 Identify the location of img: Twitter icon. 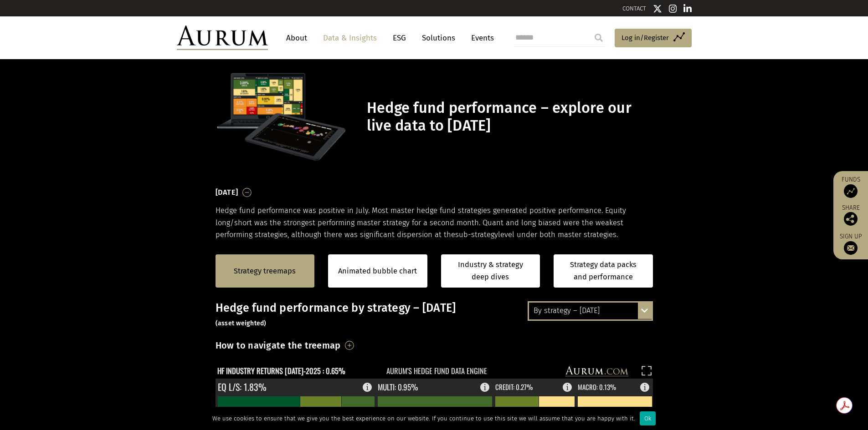
(658, 8).